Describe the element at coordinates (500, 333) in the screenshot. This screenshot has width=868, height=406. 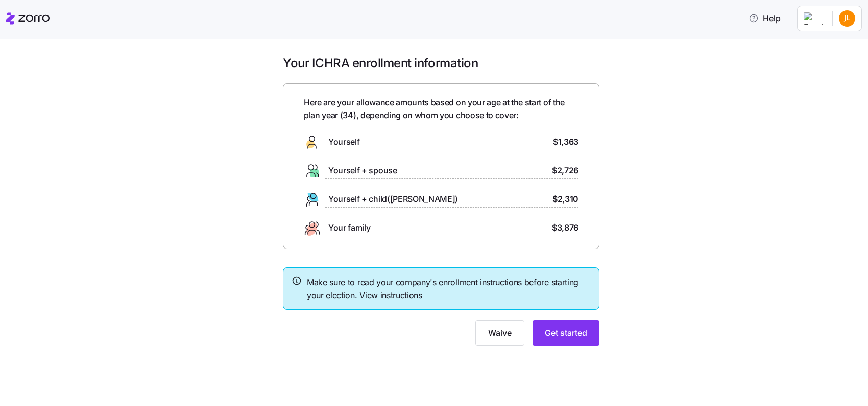
I see `span: Waive` at that location.